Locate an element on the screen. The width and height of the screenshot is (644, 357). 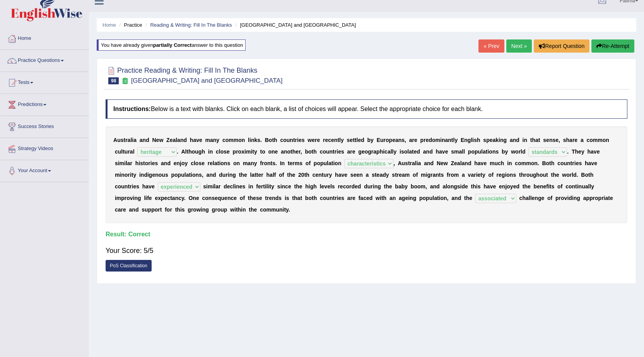
a: Success Stories is located at coordinates (45, 125).